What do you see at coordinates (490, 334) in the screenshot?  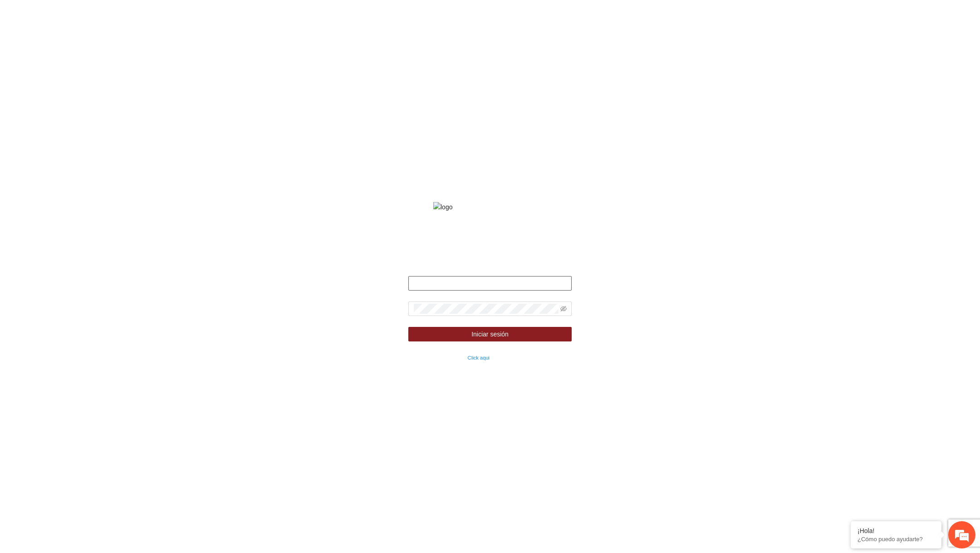 I see `span: Iniciar sesión` at bounding box center [490, 334].